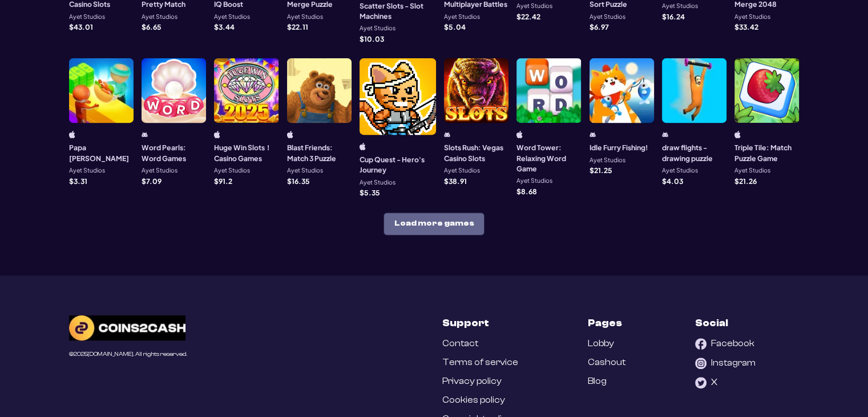 This screenshot has height=417, width=868. Describe the element at coordinates (600, 27) in the screenshot. I see `p: $ 6.97` at that location.